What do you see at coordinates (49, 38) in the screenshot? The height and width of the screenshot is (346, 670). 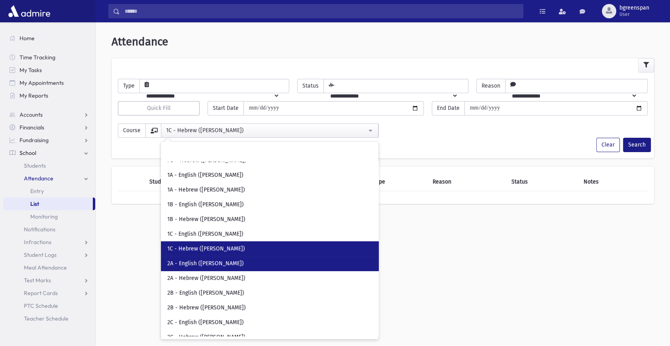 I see `a: Home` at bounding box center [49, 38].